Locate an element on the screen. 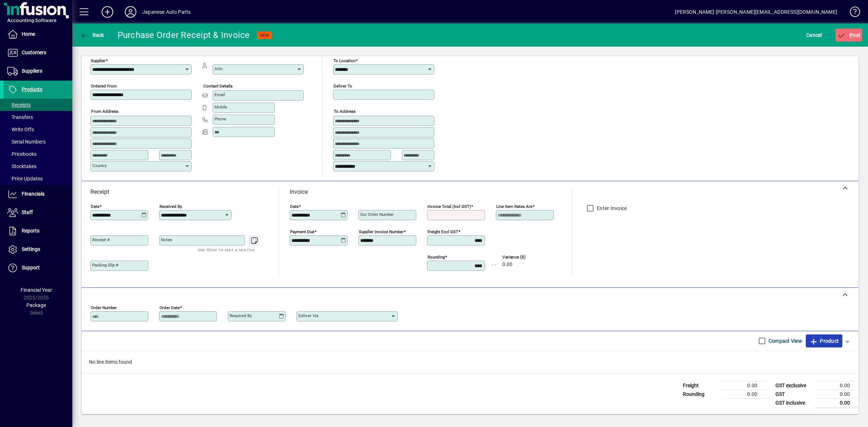  a: Knowledge Base is located at coordinates (852, 13).